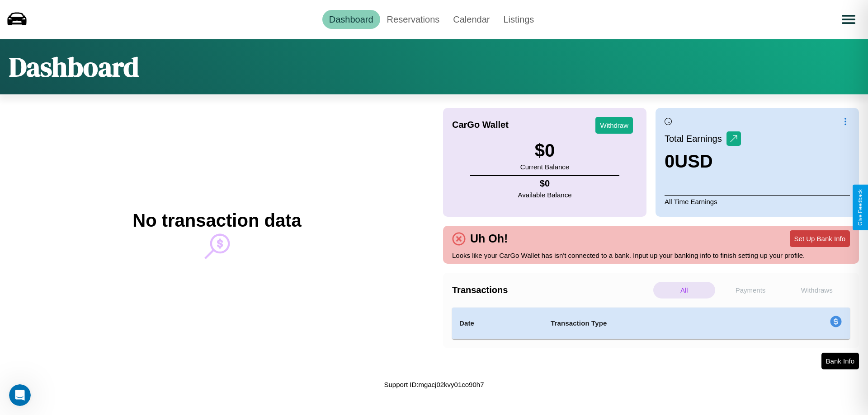 The height and width of the screenshot is (415, 868). What do you see at coordinates (544, 184) in the screenshot?
I see `h4: $ 0` at bounding box center [544, 184].